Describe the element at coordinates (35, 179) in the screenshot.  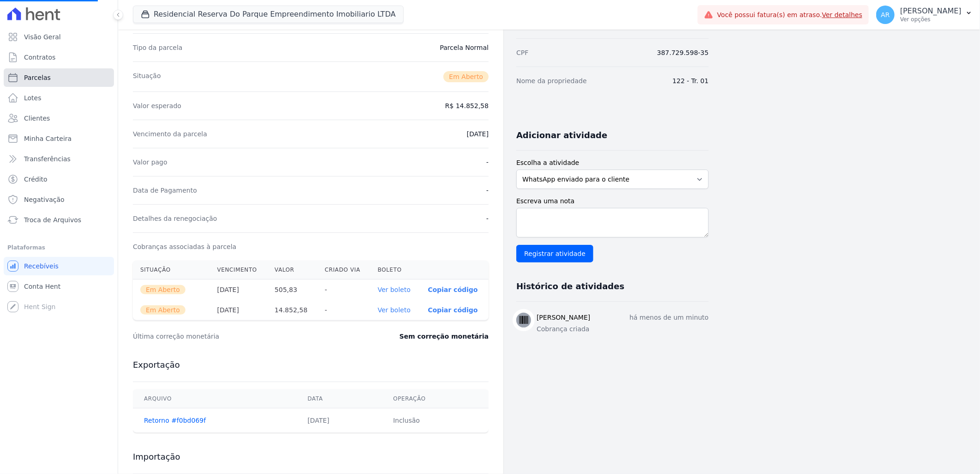
I see `span: Crédito` at that location.